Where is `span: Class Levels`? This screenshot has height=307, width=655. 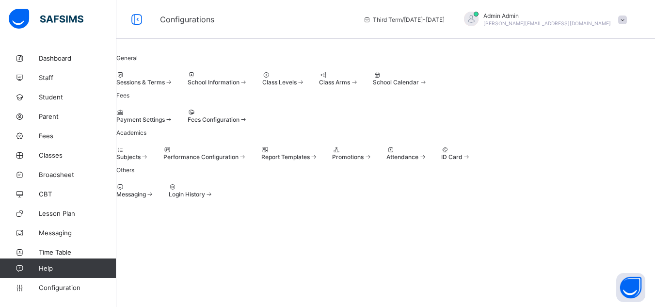
span: Class Levels is located at coordinates (279, 82).